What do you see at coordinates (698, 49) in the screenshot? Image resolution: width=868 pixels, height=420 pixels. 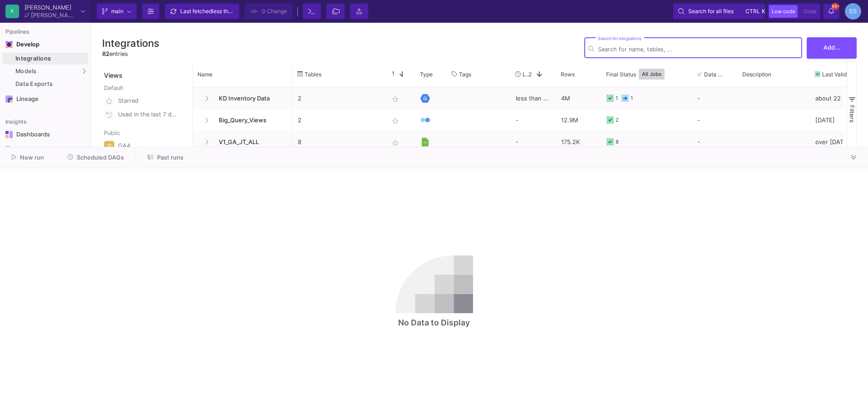 I see `input: Search for name, tables, ...` at bounding box center [698, 49].